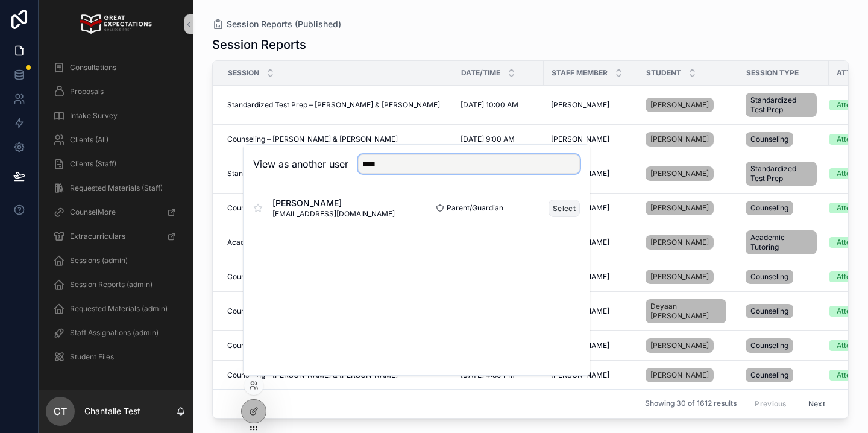 The width and height of the screenshot is (868, 433). Describe the element at coordinates (116, 188) in the screenshot. I see `span: Requested Materials (Staff)` at that location.